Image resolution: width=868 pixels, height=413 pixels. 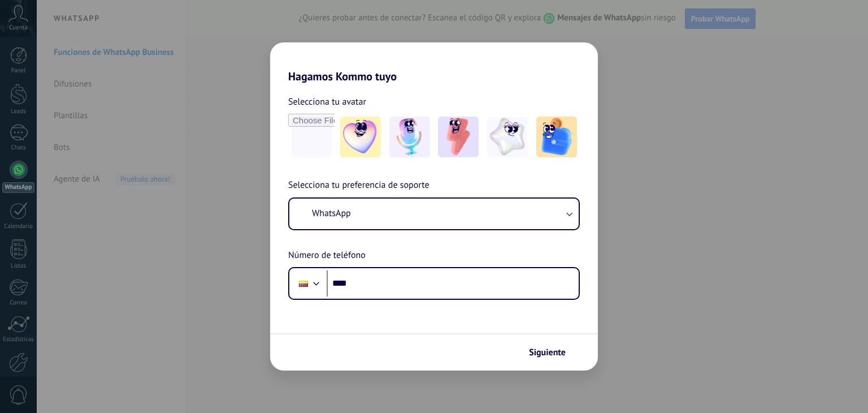 What do you see at coordinates (458, 137) in the screenshot?
I see `img: -3.jpeg` at bounding box center [458, 137].